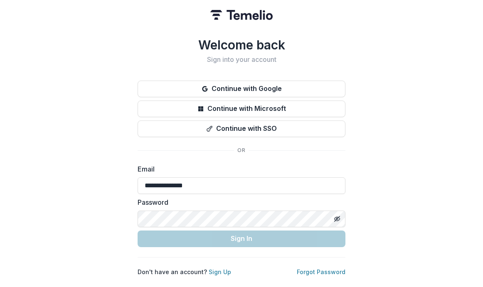  I want to click on button: Continue with SSO, so click(242, 129).